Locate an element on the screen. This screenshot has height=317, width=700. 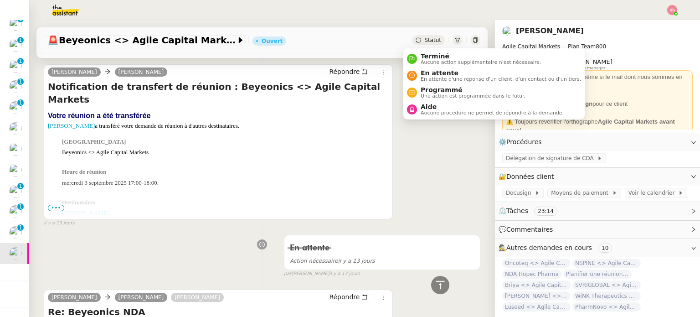
span: Commentaires is located at coordinates (529, 229).